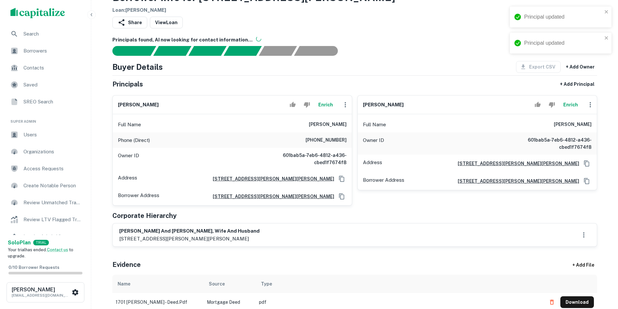  I want to click on div: Review LTV Flagged Transactions, so click(45, 219).